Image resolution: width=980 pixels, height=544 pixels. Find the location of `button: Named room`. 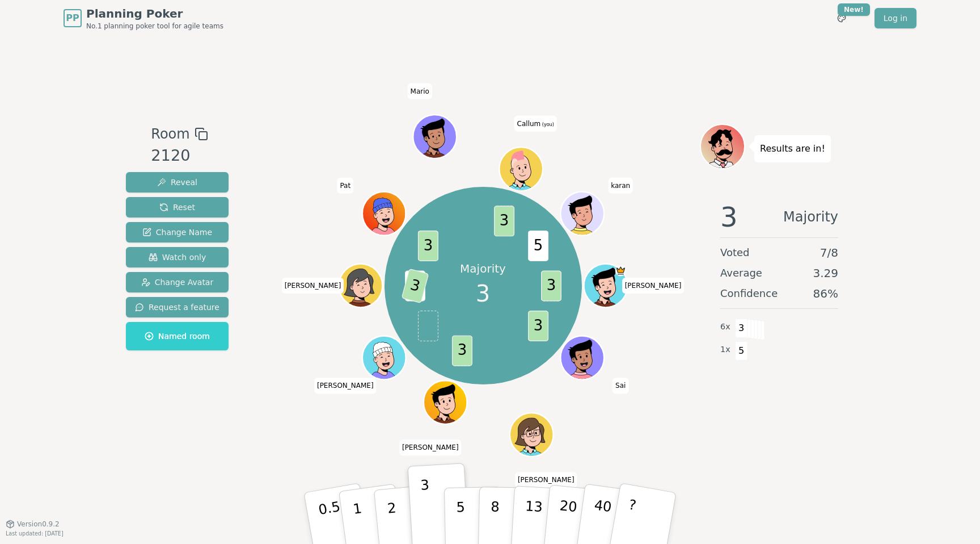

button: Named room is located at coordinates (177, 336).